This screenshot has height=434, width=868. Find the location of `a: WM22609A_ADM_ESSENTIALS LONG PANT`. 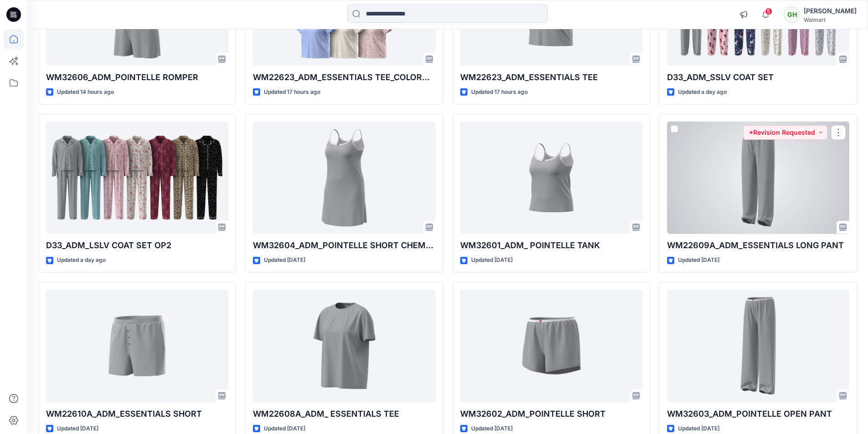

a: WM22609A_ADM_ESSENTIALS LONG PANT is located at coordinates (758, 178).